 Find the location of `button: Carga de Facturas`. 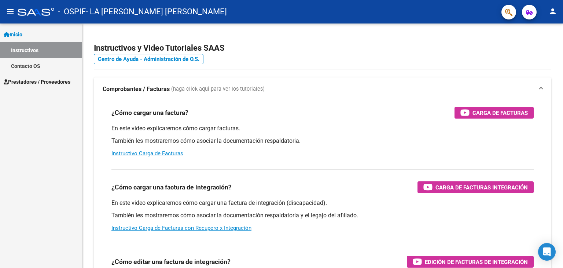

button: Carga de Facturas is located at coordinates (494, 113).